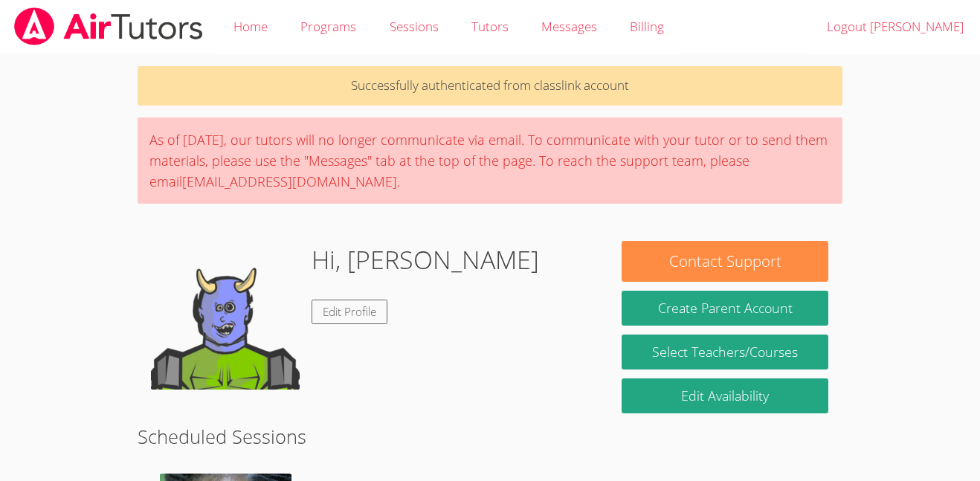 The width and height of the screenshot is (980, 481). Describe the element at coordinates (490, 436) in the screenshot. I see `h2: Scheduled Sessions` at that location.